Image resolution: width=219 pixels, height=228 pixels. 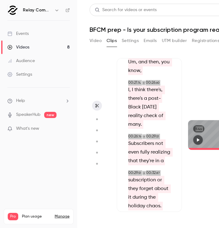 What do you see at coordinates (20, 101) in the screenshot?
I see `span: Help` at bounding box center [20, 101].